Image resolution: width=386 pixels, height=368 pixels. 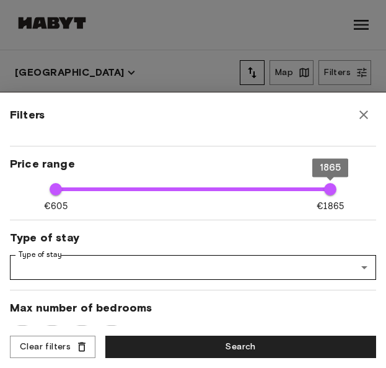 I want to click on label: Type of stay, so click(x=40, y=254).